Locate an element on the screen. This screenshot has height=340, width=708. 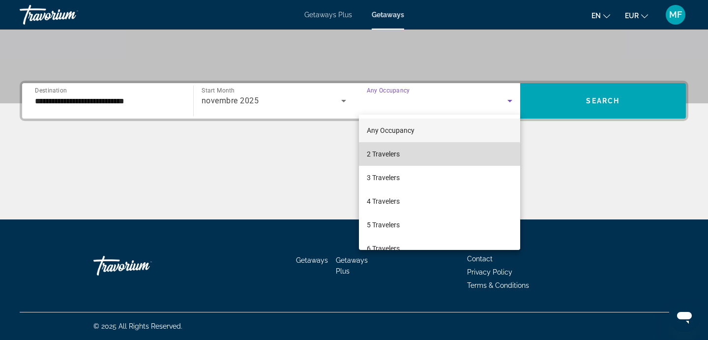
span: 3 Travelers is located at coordinates (383, 177).